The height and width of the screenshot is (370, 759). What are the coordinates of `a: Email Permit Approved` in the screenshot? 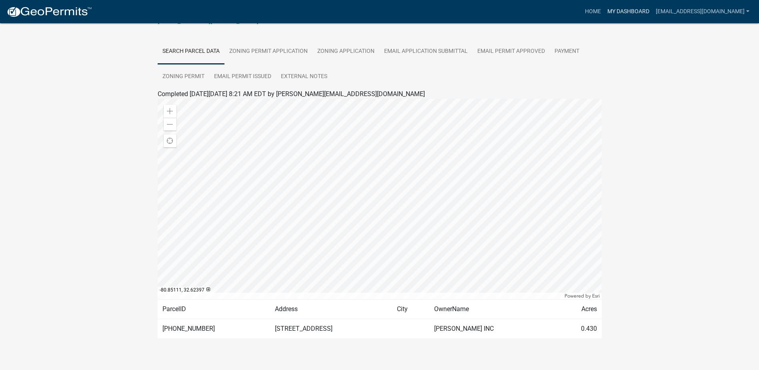 It's located at (511, 52).